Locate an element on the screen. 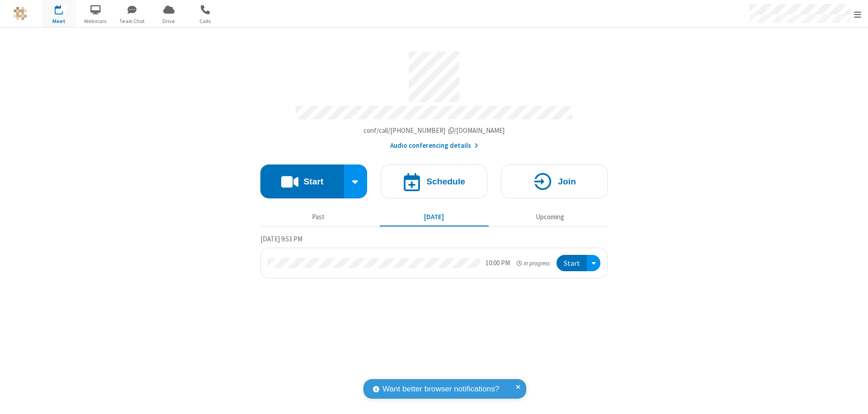  button: Schedule is located at coordinates (434, 182).